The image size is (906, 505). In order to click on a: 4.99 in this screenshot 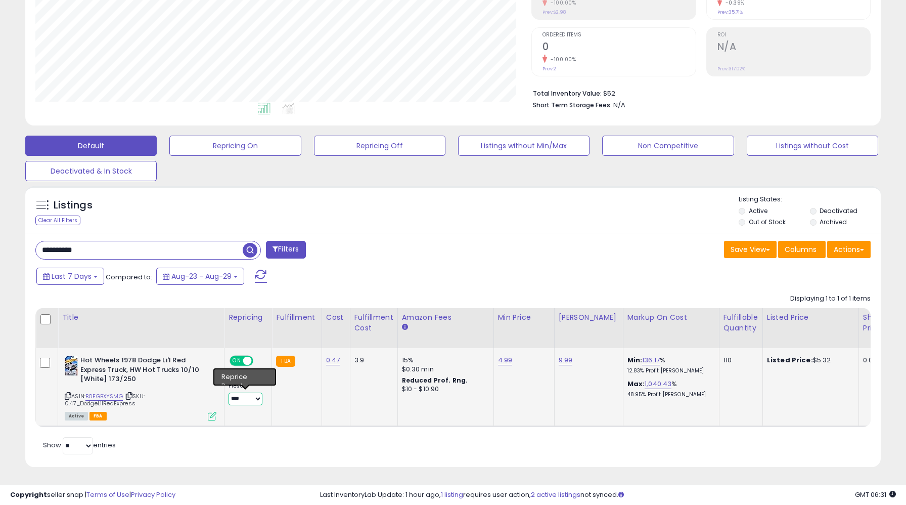, I will do `click(505, 360)`.